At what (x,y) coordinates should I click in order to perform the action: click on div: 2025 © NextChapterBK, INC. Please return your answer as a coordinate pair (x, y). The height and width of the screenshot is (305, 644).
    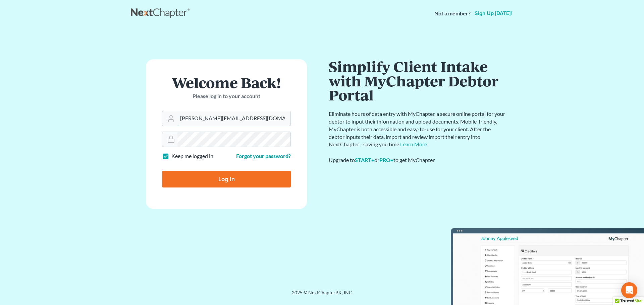
    Looking at the image, I should click on (322, 296).